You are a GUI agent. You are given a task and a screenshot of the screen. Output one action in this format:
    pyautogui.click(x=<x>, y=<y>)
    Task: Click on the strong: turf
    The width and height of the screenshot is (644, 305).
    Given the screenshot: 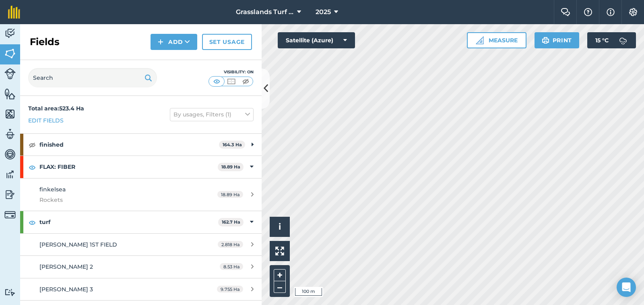 What is the action you would take?
    pyautogui.click(x=129, y=222)
    